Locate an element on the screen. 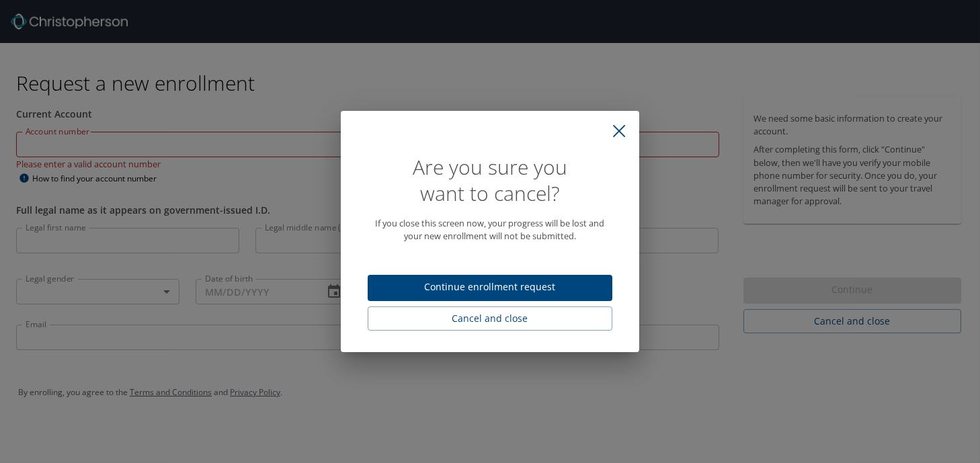 The height and width of the screenshot is (463, 980). button: close is located at coordinates (619, 131).